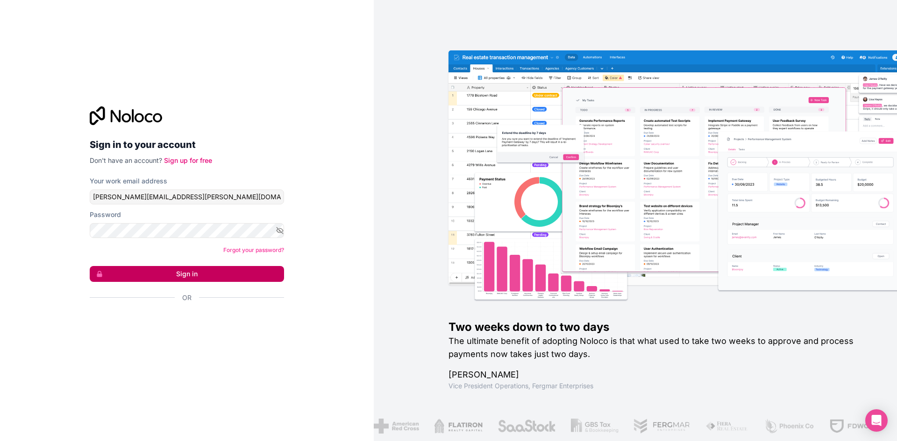 This screenshot has width=897, height=441. What do you see at coordinates (658, 348) in the screenshot?
I see `h2: The ultimate benefit of adopting Noloco is that what used to take two weeks to approve and proces...` at bounding box center [658, 348].